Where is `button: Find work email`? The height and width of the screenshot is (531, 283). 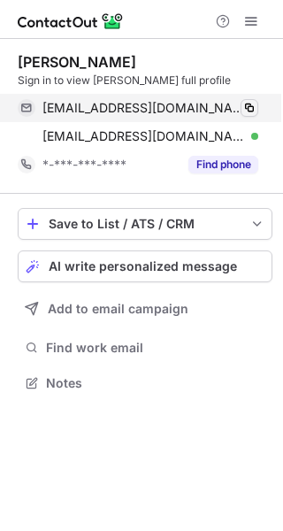
button: Find work email is located at coordinates (145, 348).